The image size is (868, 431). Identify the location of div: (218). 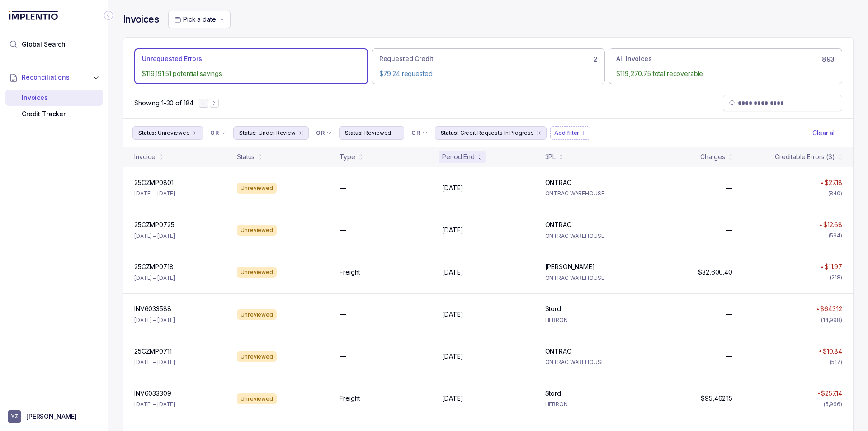
(836, 278).